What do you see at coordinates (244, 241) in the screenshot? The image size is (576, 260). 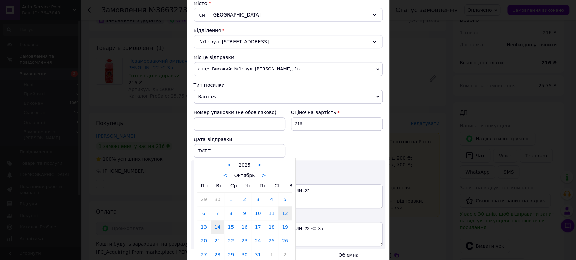 I see `a: 23` at bounding box center [244, 241].